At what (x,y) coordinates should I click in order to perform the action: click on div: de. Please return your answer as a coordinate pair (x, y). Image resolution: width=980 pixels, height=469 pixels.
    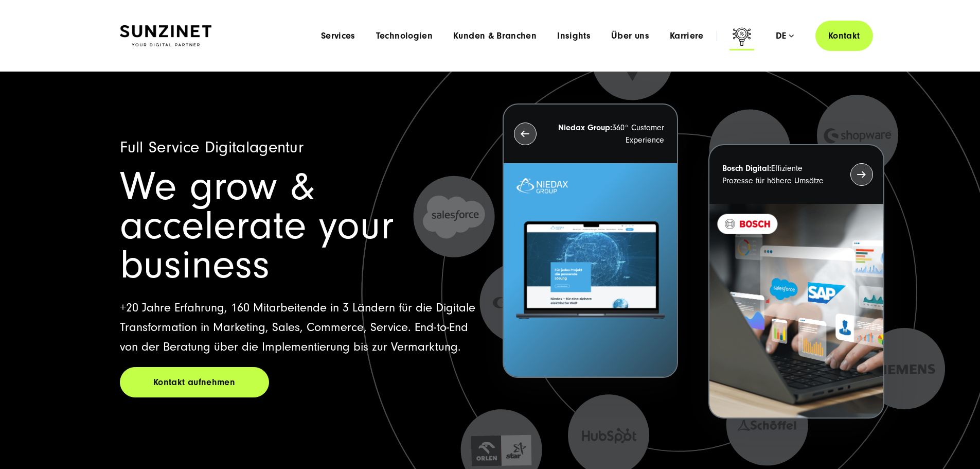
    Looking at the image, I should click on (785, 36).